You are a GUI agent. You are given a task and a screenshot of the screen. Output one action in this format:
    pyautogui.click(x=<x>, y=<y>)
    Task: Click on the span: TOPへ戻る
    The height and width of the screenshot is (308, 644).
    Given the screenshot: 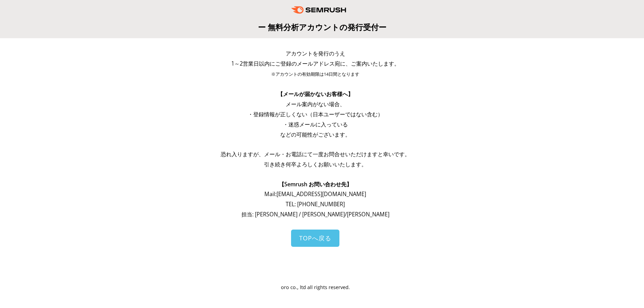 What is the action you would take?
    pyautogui.click(x=315, y=238)
    